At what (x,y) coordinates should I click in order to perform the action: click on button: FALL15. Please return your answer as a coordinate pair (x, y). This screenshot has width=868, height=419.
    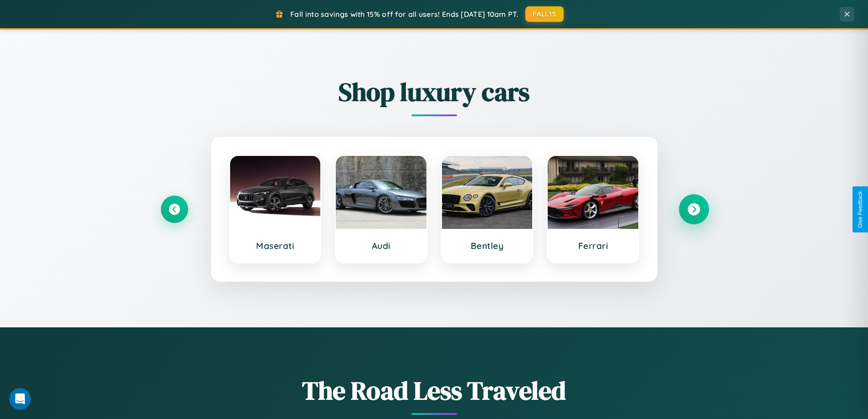
    Looking at the image, I should click on (545, 14).